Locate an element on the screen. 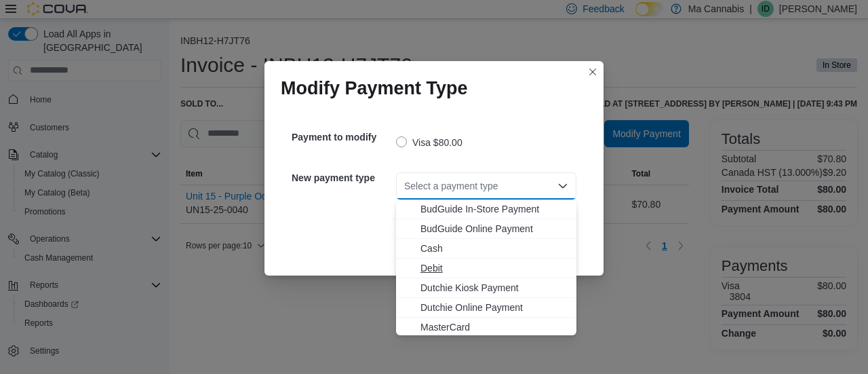 The width and height of the screenshot is (868, 374). button: Cash is located at coordinates (486, 248).